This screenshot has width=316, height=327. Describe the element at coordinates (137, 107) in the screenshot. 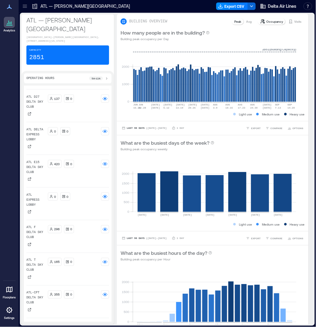

I see `text: 15-21` at that location.